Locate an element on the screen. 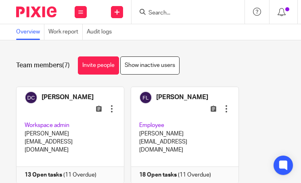  a: Overview is located at coordinates (30, 32).